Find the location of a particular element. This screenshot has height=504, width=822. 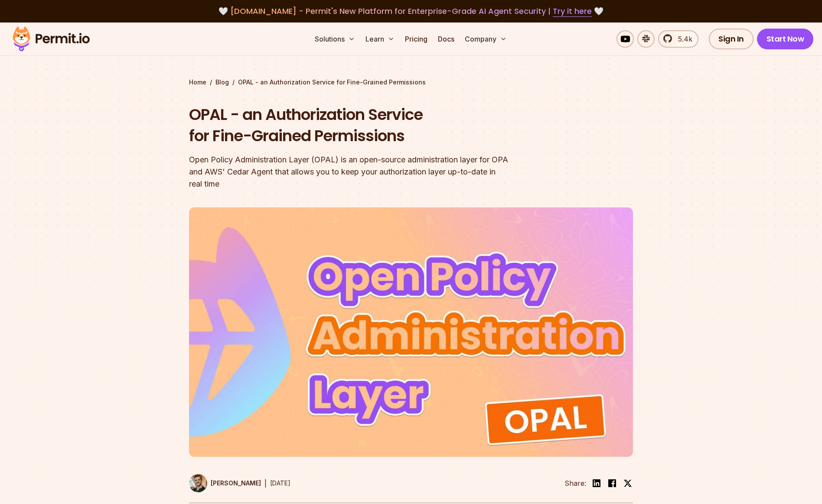

a: Sign In is located at coordinates (731, 39).